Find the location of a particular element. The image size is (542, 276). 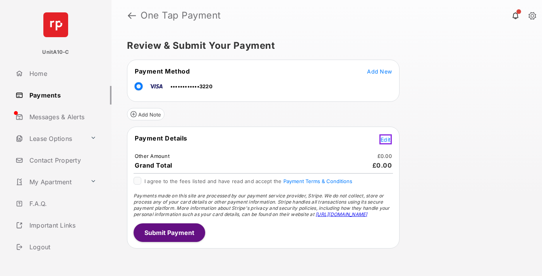

span: Payment Method is located at coordinates (162, 71).